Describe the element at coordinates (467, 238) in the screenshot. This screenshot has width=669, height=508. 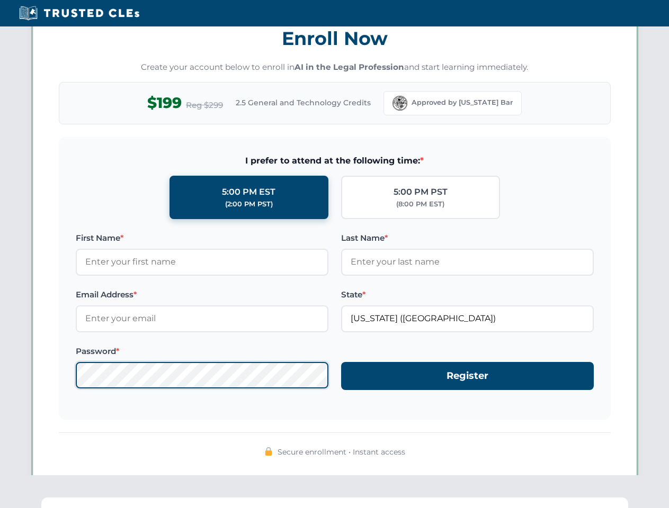
I see `label: Last Name` at that location.